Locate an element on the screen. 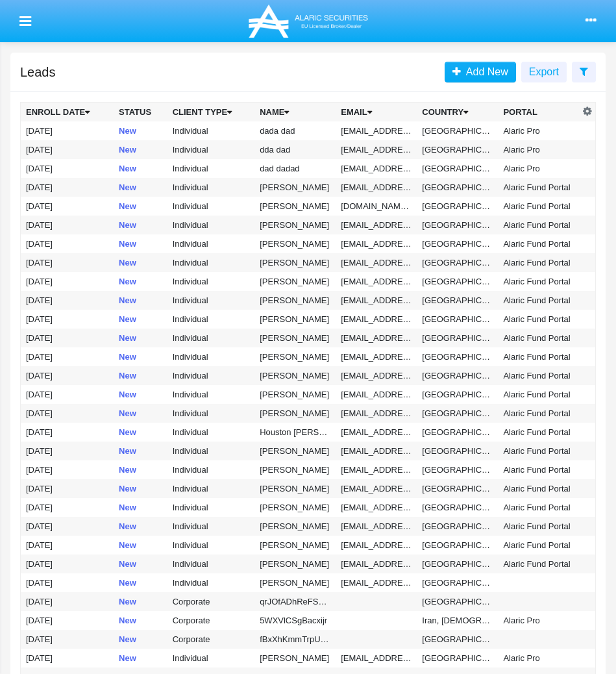 The height and width of the screenshot is (674, 616). td: dda dad is located at coordinates (295, 149).